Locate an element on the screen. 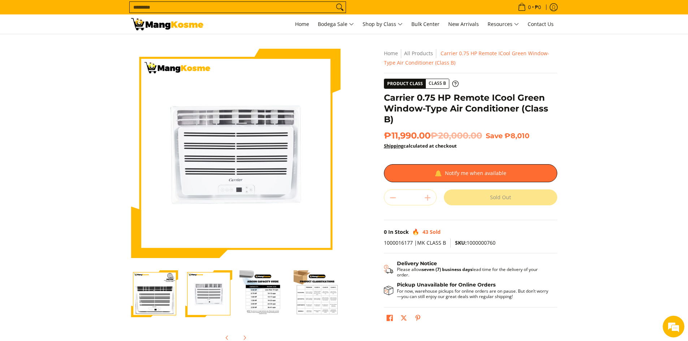  span: Bodega Sale is located at coordinates (336, 24).